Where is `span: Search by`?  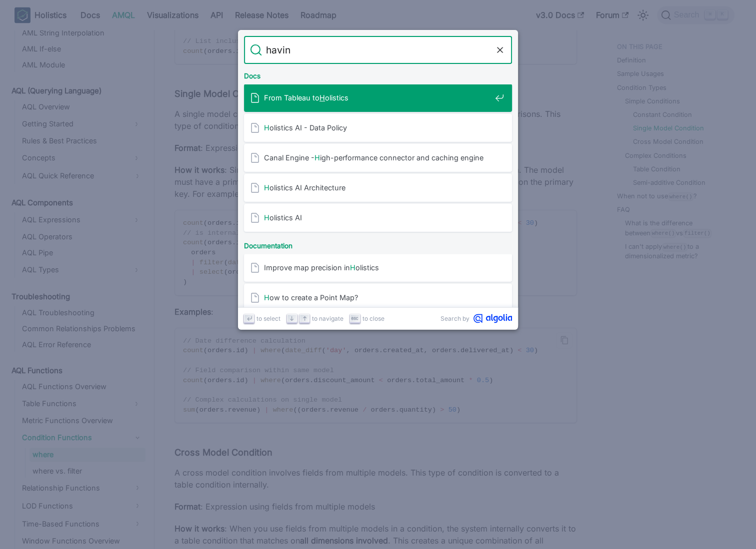 span: Search by is located at coordinates (455, 318).